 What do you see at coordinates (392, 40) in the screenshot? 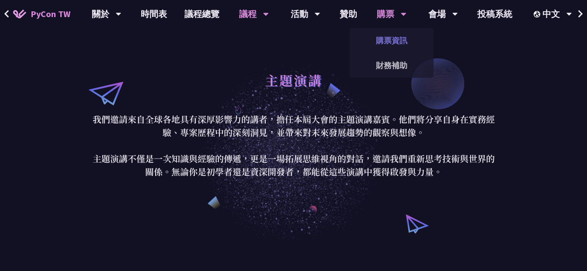
I see `a: 購票資訊` at bounding box center [392, 40].